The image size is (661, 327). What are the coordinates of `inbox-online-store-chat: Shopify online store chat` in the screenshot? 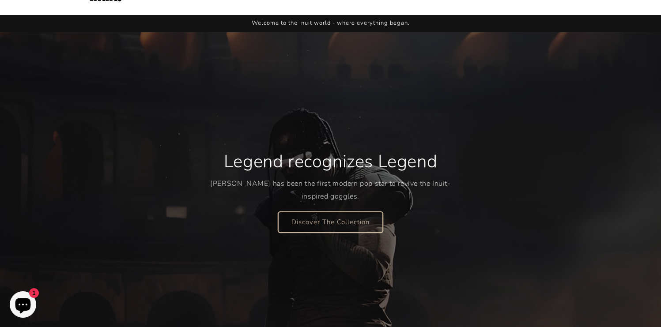 It's located at (23, 305).